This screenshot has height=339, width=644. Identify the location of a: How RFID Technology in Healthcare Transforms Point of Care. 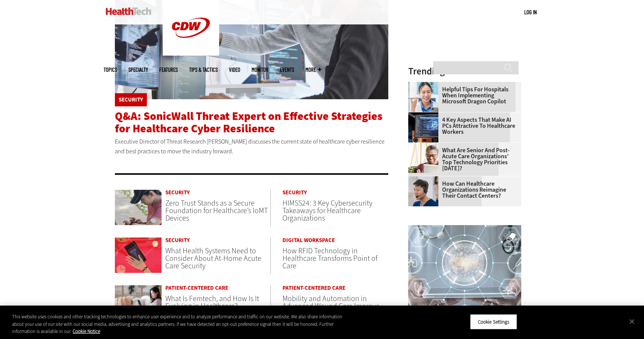
(330, 258).